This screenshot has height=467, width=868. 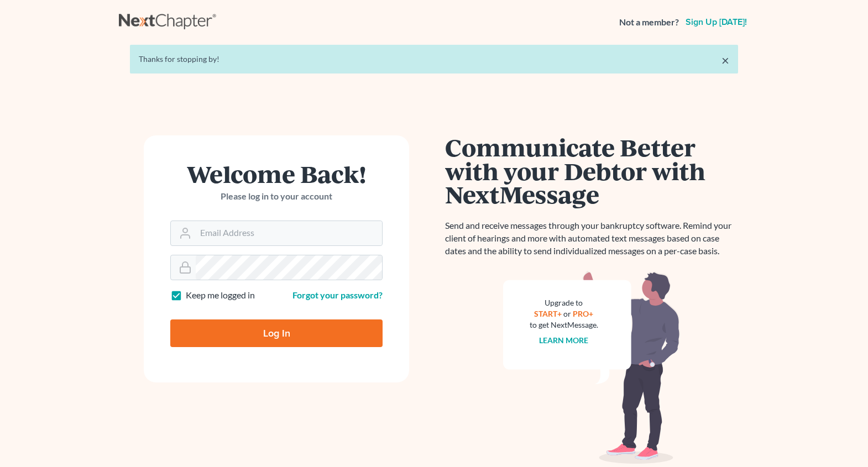 I want to click on p: Please log in to your account, so click(x=276, y=196).